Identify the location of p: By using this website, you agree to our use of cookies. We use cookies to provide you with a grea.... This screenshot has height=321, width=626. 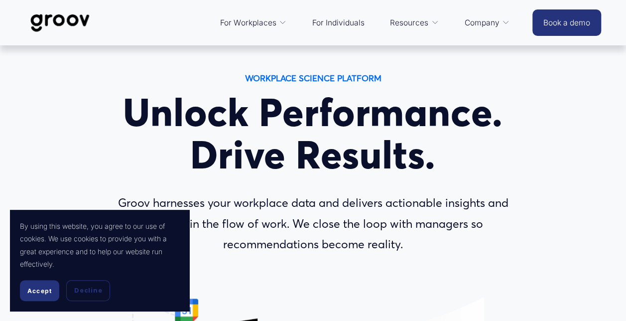
(100, 245).